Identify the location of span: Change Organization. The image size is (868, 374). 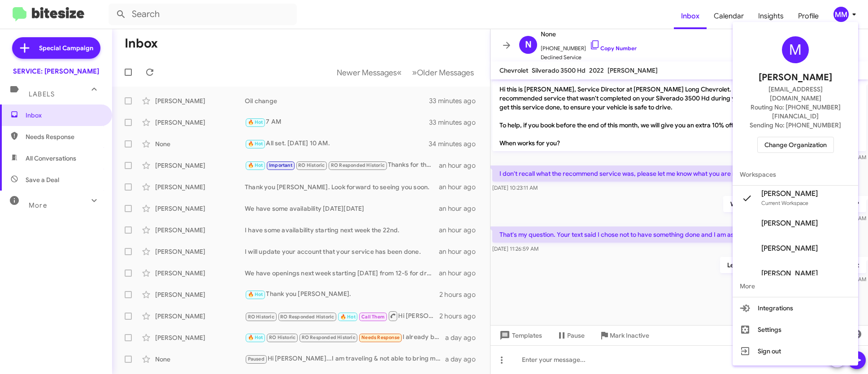
(795, 145).